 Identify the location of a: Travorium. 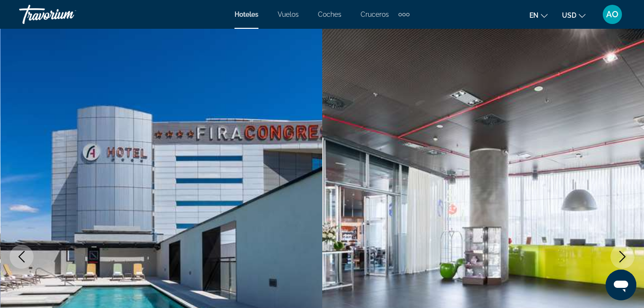
(67, 14).